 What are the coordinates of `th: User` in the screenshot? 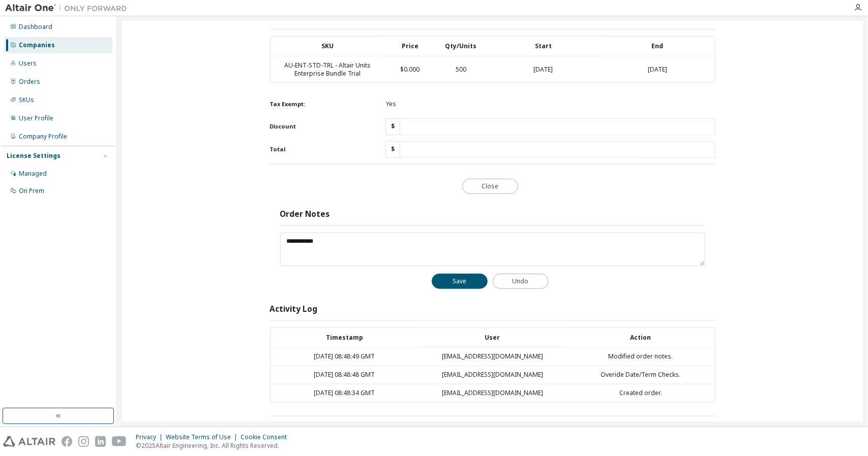 It's located at (492, 338).